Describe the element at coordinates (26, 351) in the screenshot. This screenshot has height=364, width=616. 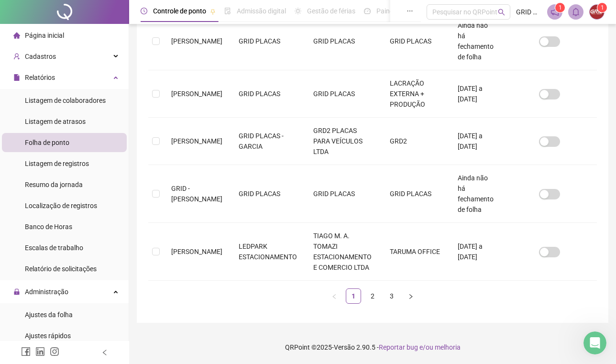
I see `span: facebook` at that location.